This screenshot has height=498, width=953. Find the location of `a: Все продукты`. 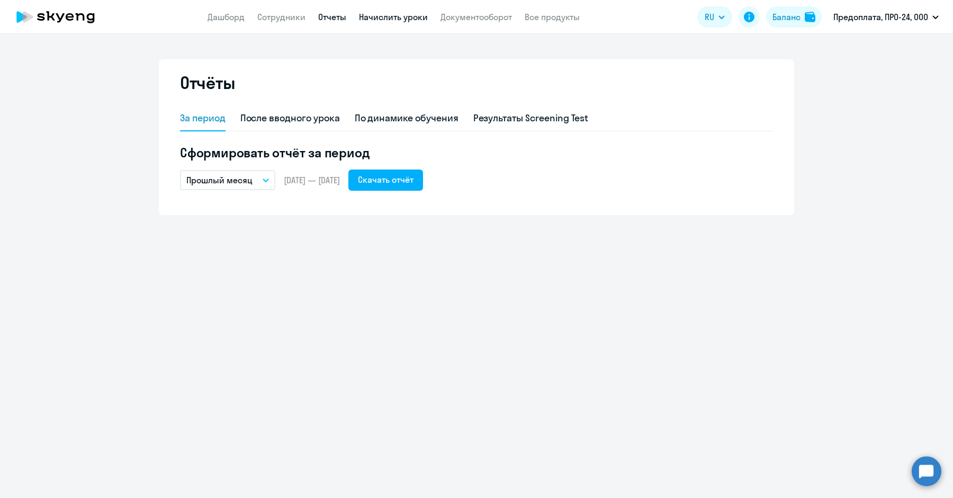

a: Все продукты is located at coordinates (552, 17).